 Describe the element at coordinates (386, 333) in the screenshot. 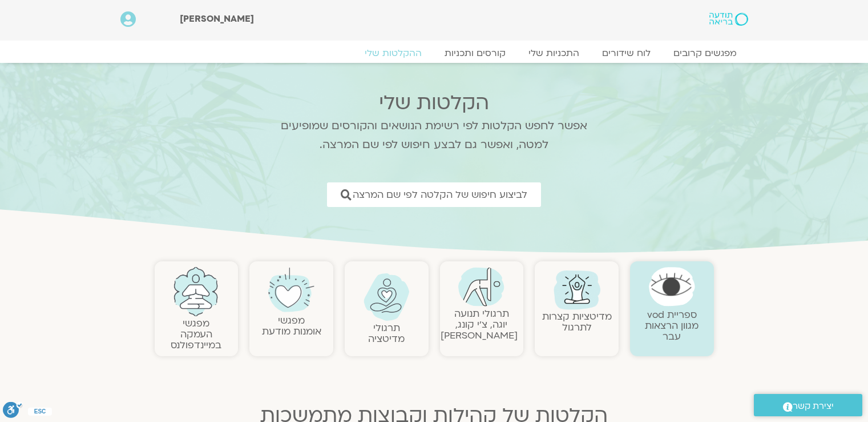

I see `a: תרגולימדיטציה` at that location.